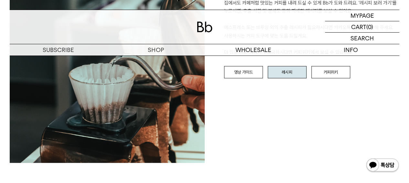 Image resolution: width=409 pixels, height=183 pixels. I want to click on a: CART (0), so click(362, 27).